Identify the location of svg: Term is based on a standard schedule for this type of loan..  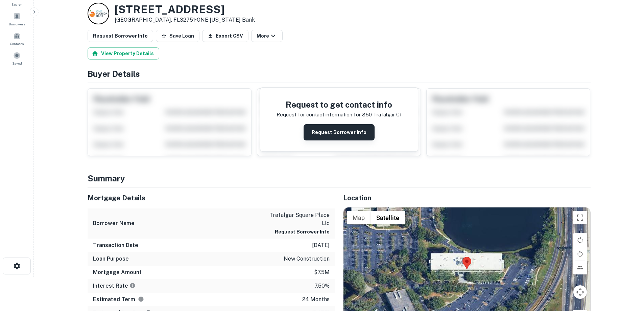
(141, 299).